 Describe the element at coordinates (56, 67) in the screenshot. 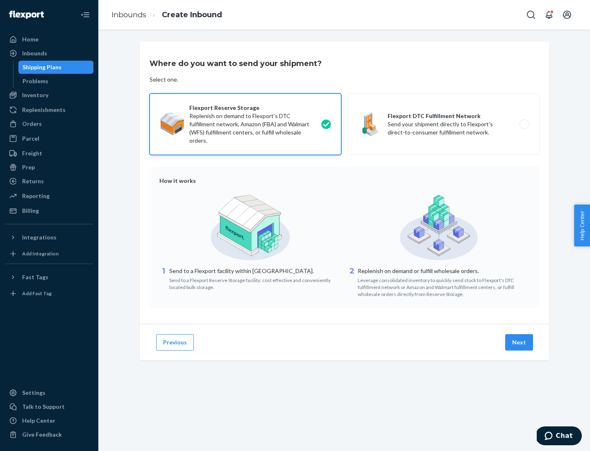

I see `a: Shipping Plans` at that location.